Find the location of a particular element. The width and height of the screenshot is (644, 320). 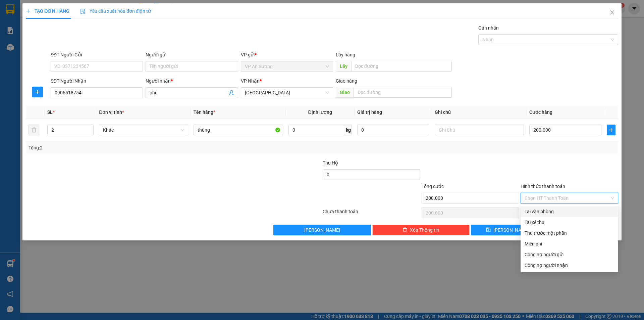

span: Giá trị hàng is located at coordinates (369, 113).